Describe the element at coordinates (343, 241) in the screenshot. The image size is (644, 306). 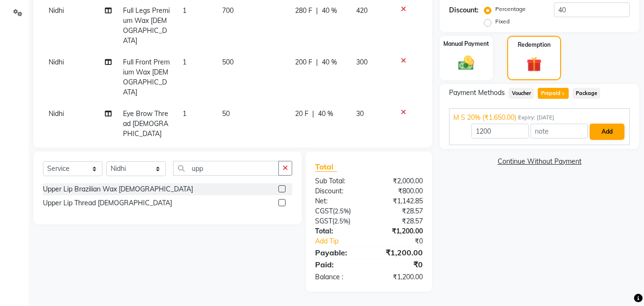
I see `a: Add Tip` at that location.